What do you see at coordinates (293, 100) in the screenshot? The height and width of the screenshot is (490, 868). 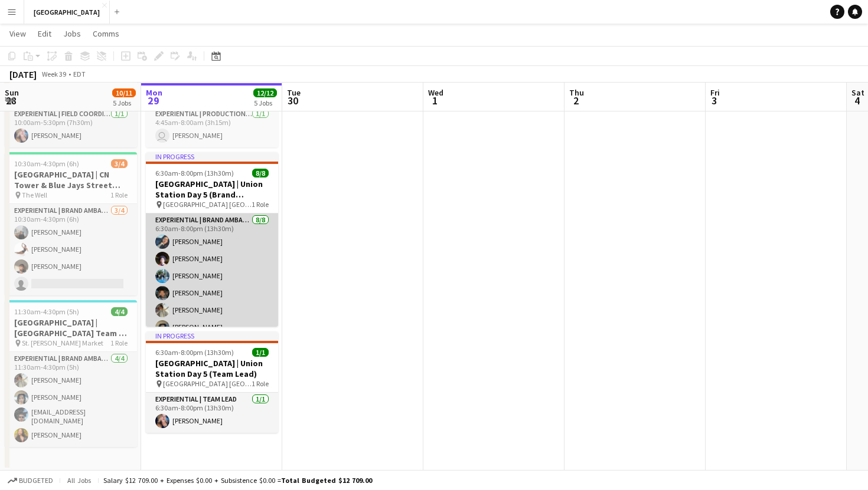 I see `span: 30` at bounding box center [293, 100].